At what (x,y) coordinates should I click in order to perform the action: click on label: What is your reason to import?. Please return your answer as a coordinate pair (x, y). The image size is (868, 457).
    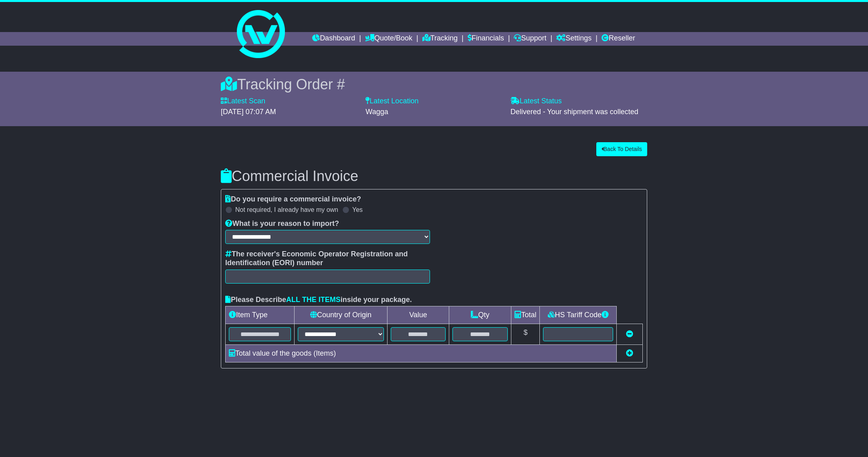
    Looking at the image, I should click on (282, 225).